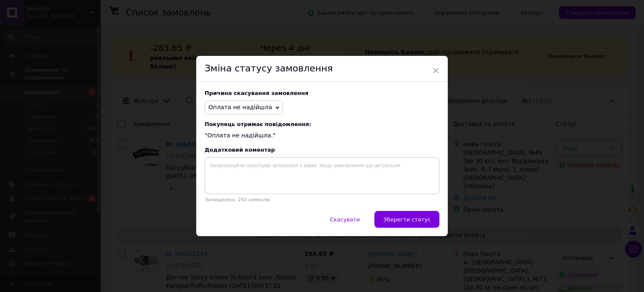 The image size is (644, 292). I want to click on div: Додатковий коментар, so click(322, 150).